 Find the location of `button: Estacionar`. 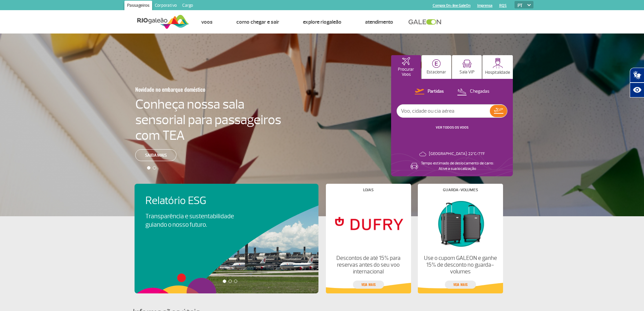

button: Estacionar is located at coordinates (437, 67).